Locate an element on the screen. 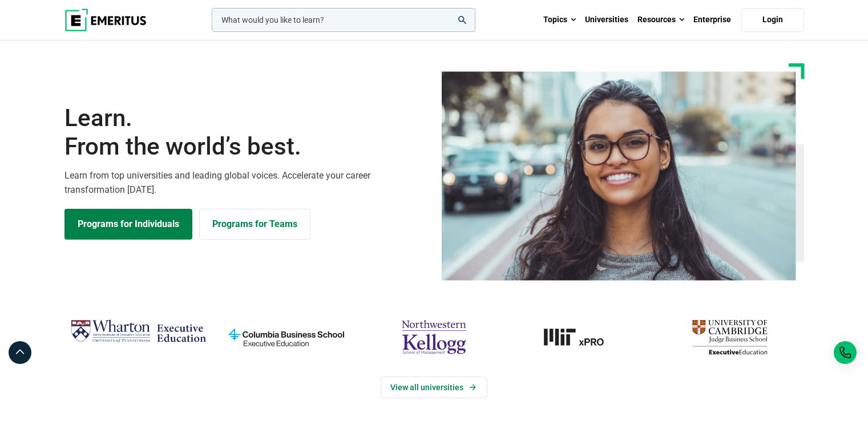  a: Wharton Executive Education is located at coordinates (138, 332).